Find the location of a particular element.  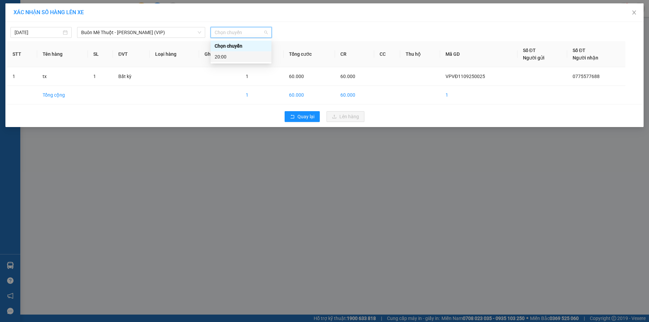

th: Ghi chú is located at coordinates (220, 54).